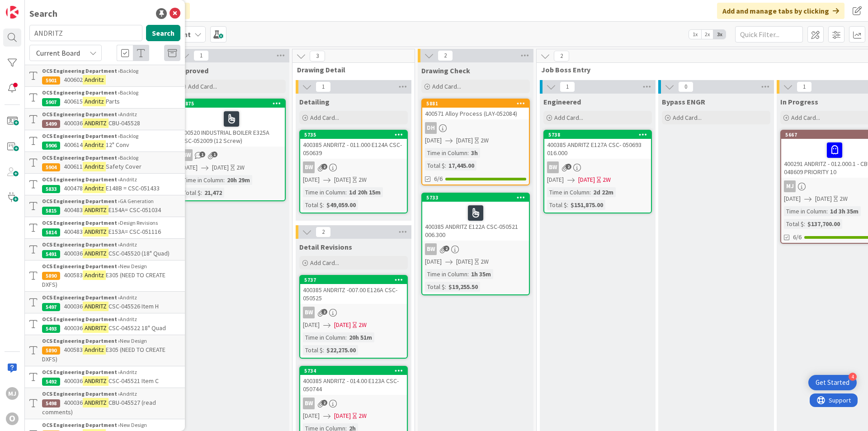 The height and width of the screenshot is (431, 868). Describe the element at coordinates (475, 114) in the screenshot. I see `div: 400571 Alloy Process (LAY-052084)` at that location.